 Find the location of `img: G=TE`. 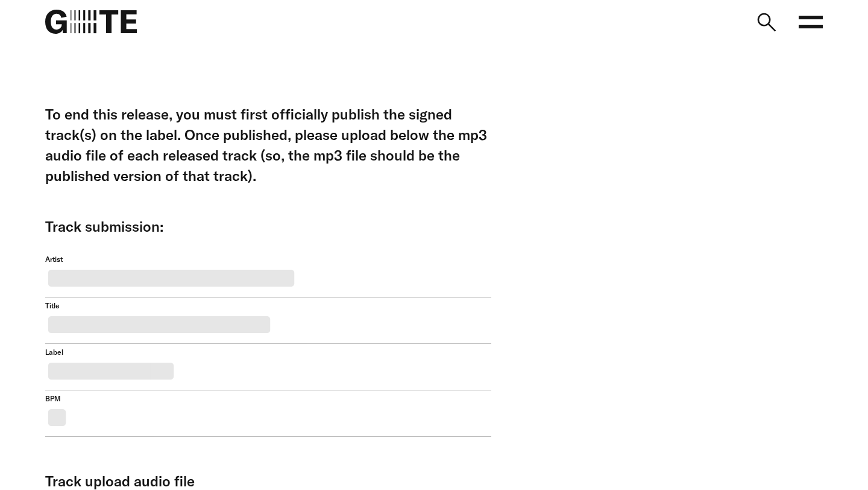

img: G=TE is located at coordinates (91, 21).